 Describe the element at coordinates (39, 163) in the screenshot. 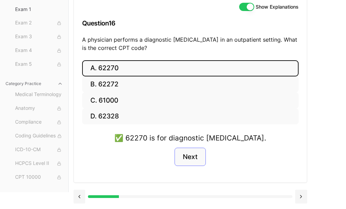

I see `button: HCPCS Level II` at that location.